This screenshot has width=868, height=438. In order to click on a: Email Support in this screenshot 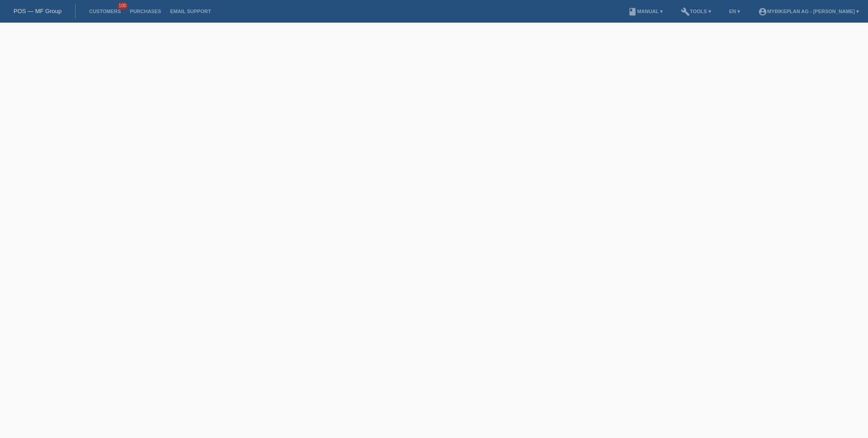, I will do `click(190, 11)`.